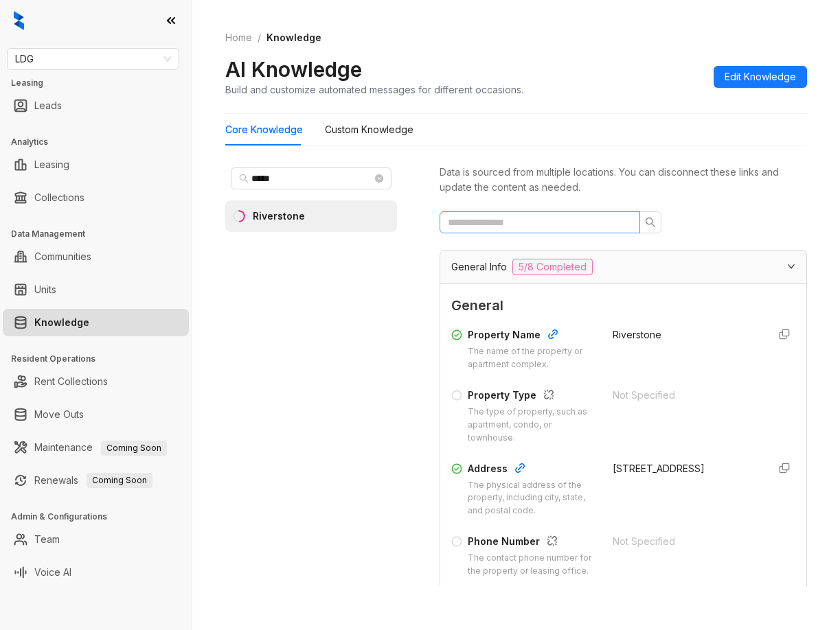  I want to click on a: Collections, so click(59, 198).